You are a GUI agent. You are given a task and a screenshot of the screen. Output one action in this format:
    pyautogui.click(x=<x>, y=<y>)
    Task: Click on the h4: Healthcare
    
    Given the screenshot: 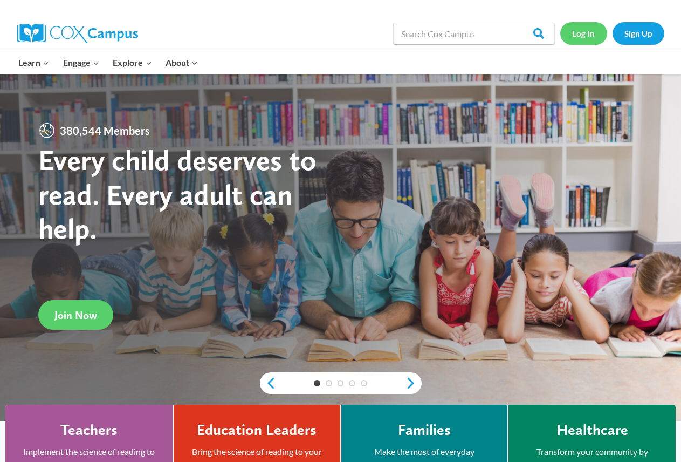 What is the action you would take?
    pyautogui.click(x=592, y=430)
    